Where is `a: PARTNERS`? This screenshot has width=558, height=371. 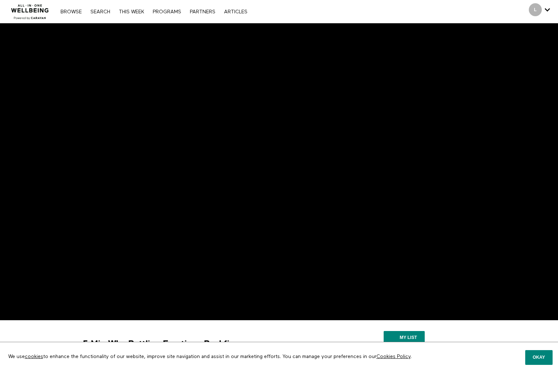 a: PARTNERS is located at coordinates (202, 12).